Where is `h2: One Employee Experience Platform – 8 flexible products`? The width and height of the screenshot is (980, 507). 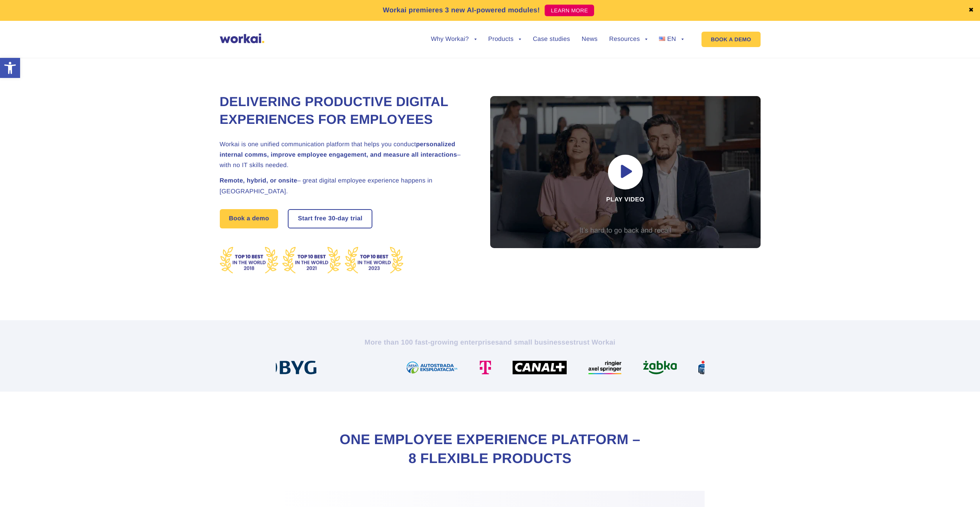
h2: One Employee Experience Platform – 8 flexible products is located at coordinates (490, 449).